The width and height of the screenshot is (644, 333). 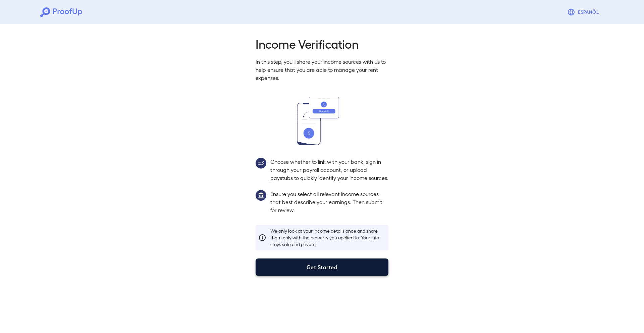 What do you see at coordinates (328, 238) in the screenshot?
I see `p: We only look at your income details once and share them only with the property you applied to. Yo...` at bounding box center [328, 238].